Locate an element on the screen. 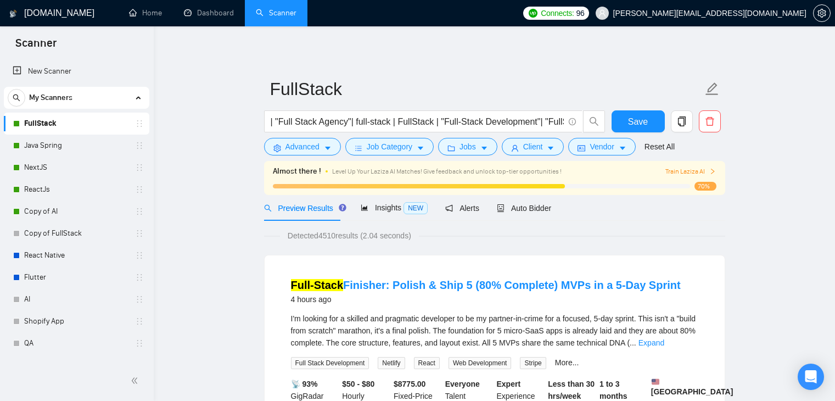 The height and width of the screenshot is (401, 835). img: upwork-logo.png is located at coordinates (533, 13).